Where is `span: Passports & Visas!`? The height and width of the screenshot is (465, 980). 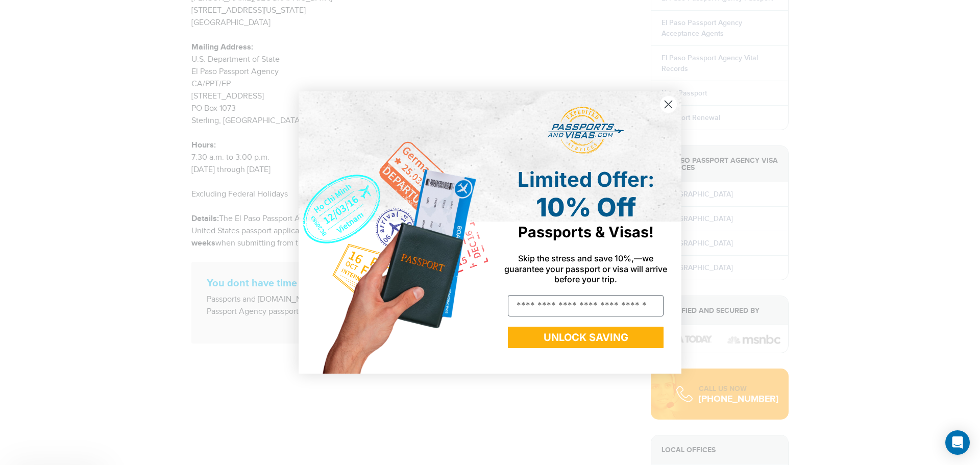
span: Passports & Visas! is located at coordinates (586, 231).